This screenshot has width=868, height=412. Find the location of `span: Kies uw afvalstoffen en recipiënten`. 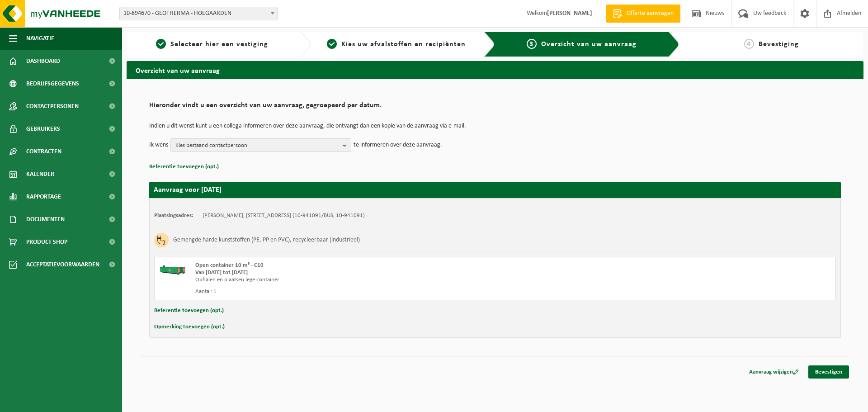

span: Kies uw afvalstoffen en recipiënten is located at coordinates (403, 45).